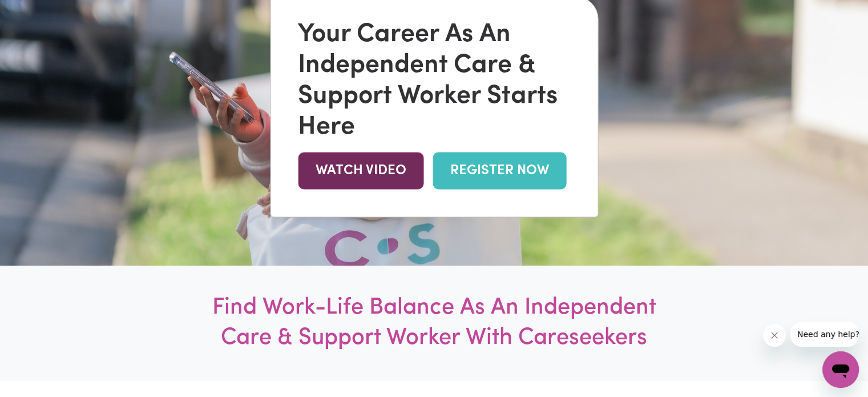  I want to click on a: WATCH VIDEO, so click(360, 170).